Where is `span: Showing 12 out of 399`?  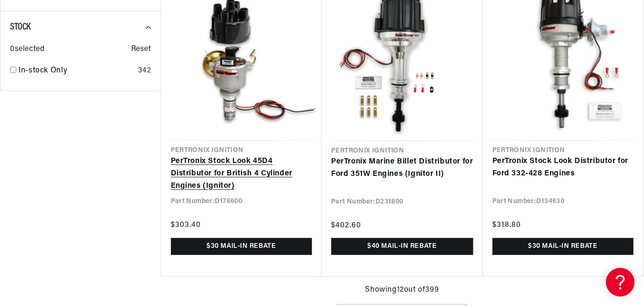 span: Showing 12 out of 399 is located at coordinates (401, 290).